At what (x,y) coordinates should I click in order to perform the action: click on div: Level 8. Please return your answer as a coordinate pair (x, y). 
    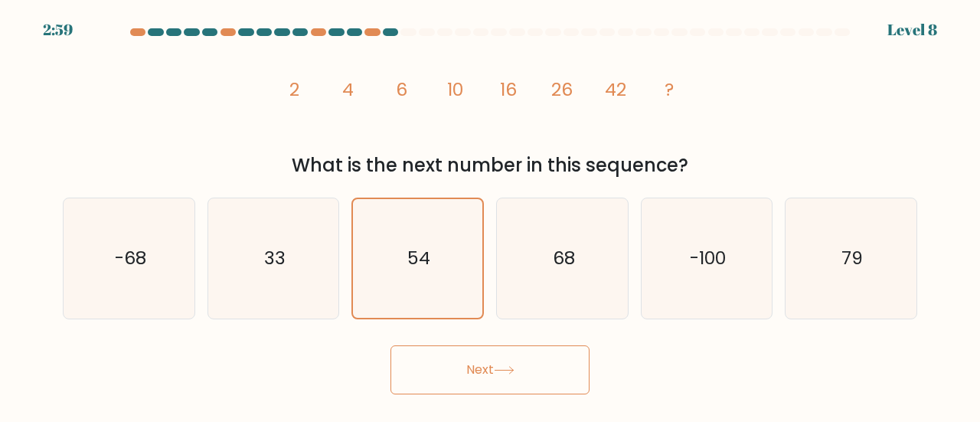
    Looking at the image, I should click on (912, 30).